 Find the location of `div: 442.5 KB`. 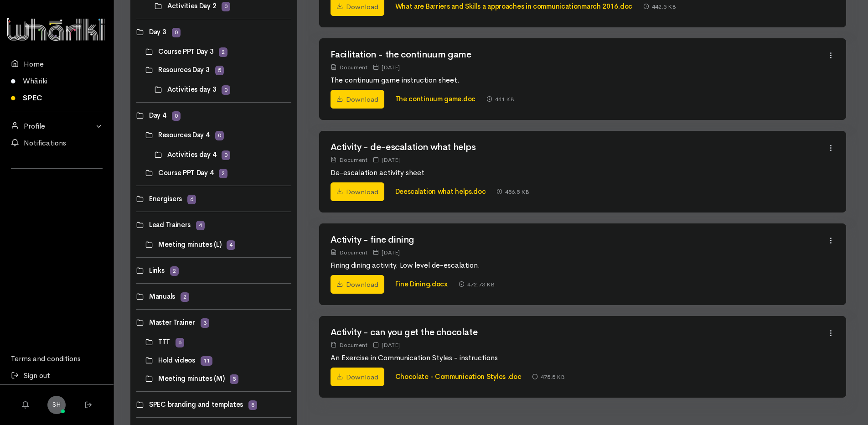

div: 442.5 KB is located at coordinates (659, 6).